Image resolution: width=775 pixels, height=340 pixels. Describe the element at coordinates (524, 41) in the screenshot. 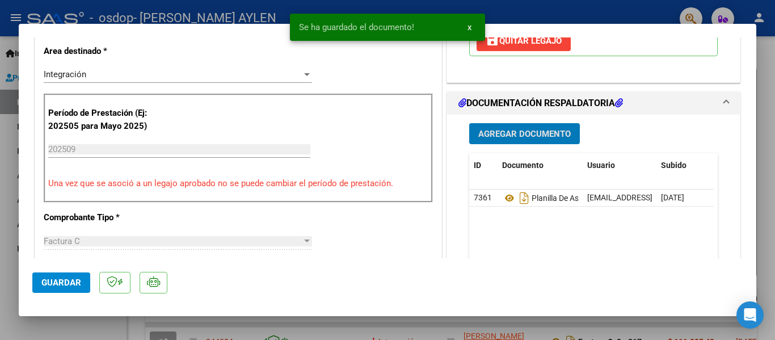

I see `button: Quitar Legajo` at that location.